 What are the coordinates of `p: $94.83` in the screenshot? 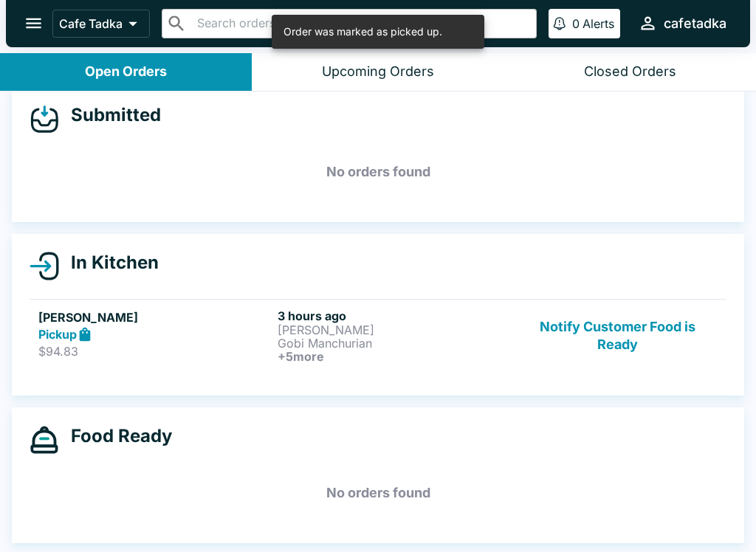 It's located at (155, 351).